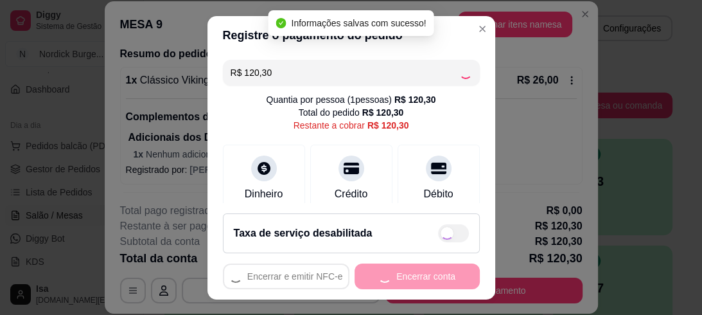 Image resolution: width=702 pixels, height=315 pixels. I want to click on button: Close, so click(482, 29).